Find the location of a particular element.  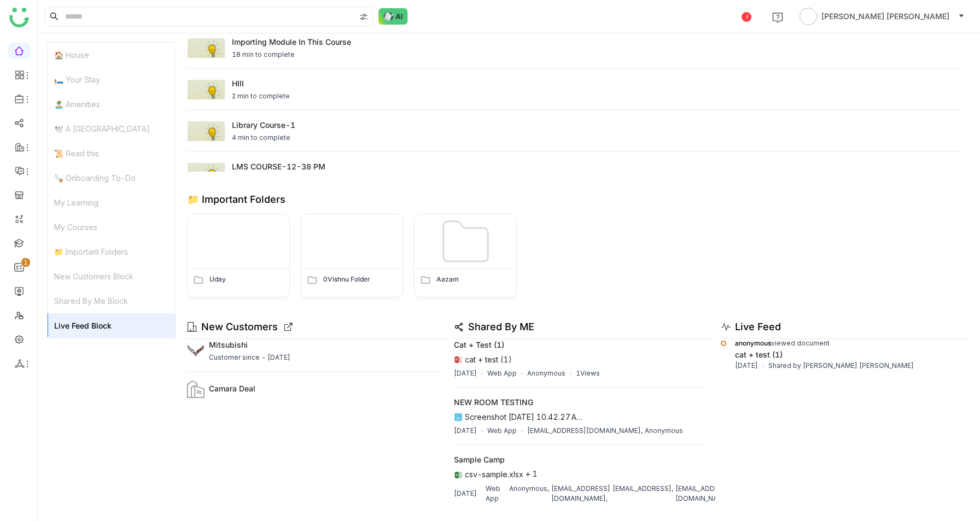

div: Aazam is located at coordinates (447, 280).